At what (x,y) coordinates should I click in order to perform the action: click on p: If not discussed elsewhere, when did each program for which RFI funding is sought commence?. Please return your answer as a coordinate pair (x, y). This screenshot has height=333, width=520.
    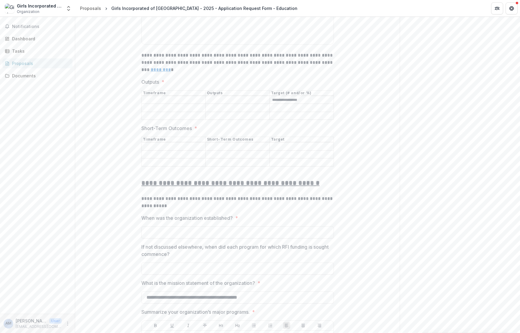
    Looking at the image, I should click on (236, 250).